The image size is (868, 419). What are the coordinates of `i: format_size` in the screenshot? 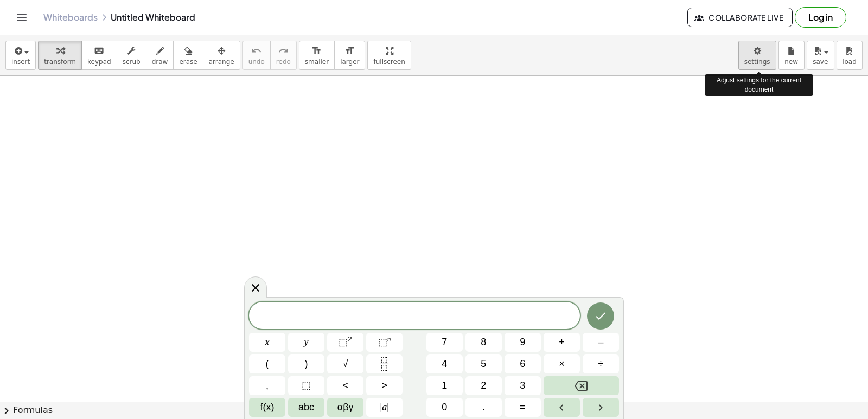 It's located at (316, 51).